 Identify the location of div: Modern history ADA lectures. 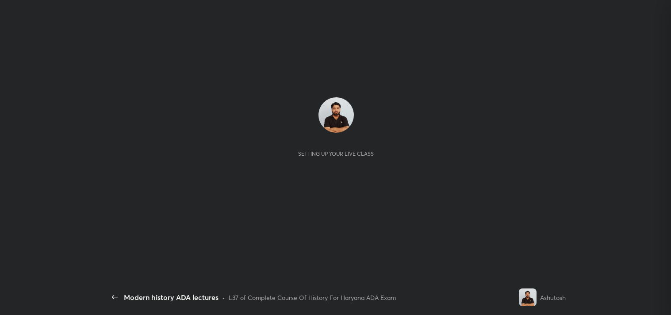
(171, 297).